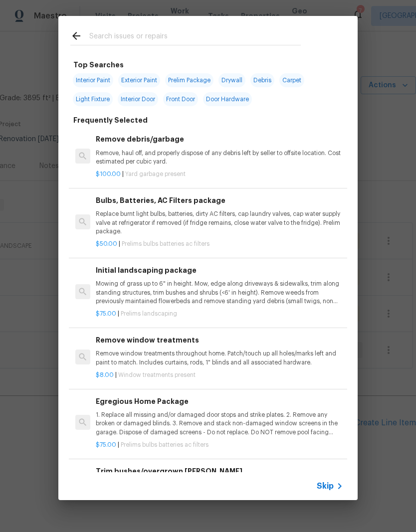  What do you see at coordinates (325, 486) in the screenshot?
I see `span: Skip` at bounding box center [325, 486].